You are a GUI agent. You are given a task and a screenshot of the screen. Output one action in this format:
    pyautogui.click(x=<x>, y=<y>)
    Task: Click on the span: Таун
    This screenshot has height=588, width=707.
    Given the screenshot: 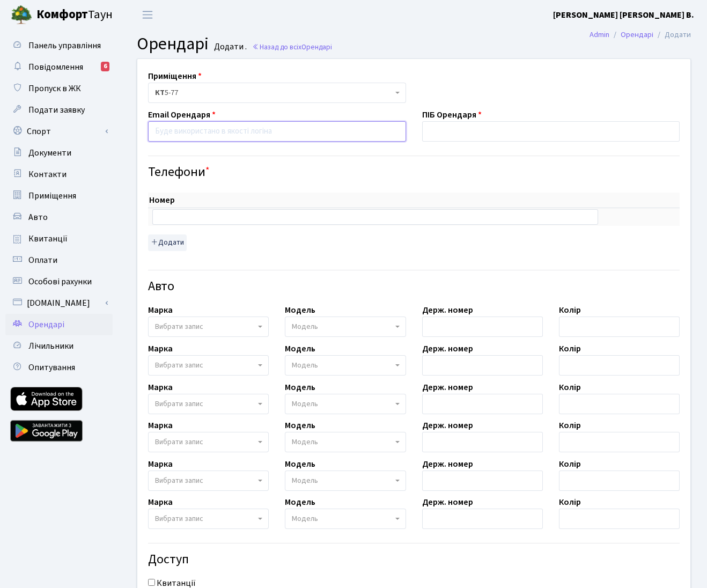 What is the action you would take?
    pyautogui.click(x=75, y=15)
    